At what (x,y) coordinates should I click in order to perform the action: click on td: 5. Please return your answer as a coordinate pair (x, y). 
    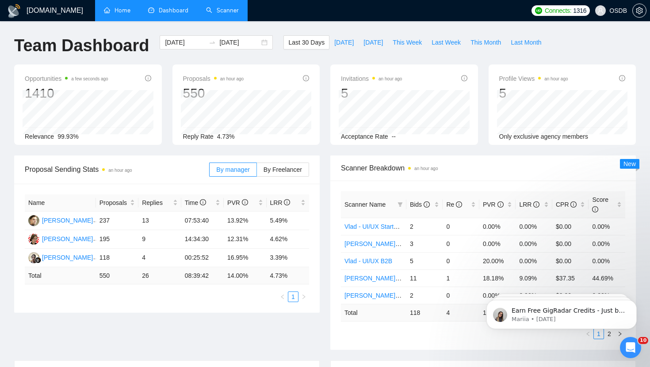
    Looking at the image, I should click on (424, 261).